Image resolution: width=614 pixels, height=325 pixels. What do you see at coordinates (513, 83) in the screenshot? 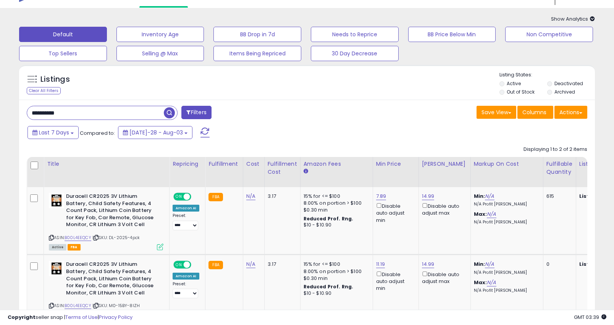
I see `label: Active` at bounding box center [513, 83].